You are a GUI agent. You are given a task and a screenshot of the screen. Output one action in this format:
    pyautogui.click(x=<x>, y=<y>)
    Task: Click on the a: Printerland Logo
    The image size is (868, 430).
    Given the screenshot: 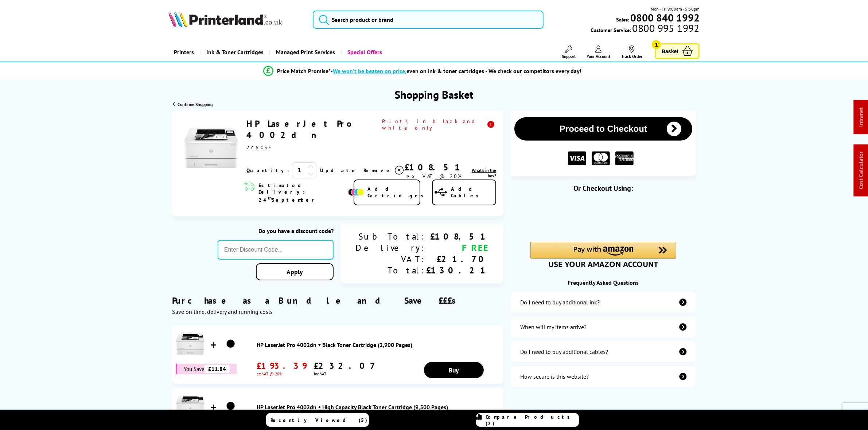 What is the action you would take?
    pyautogui.click(x=236, y=19)
    